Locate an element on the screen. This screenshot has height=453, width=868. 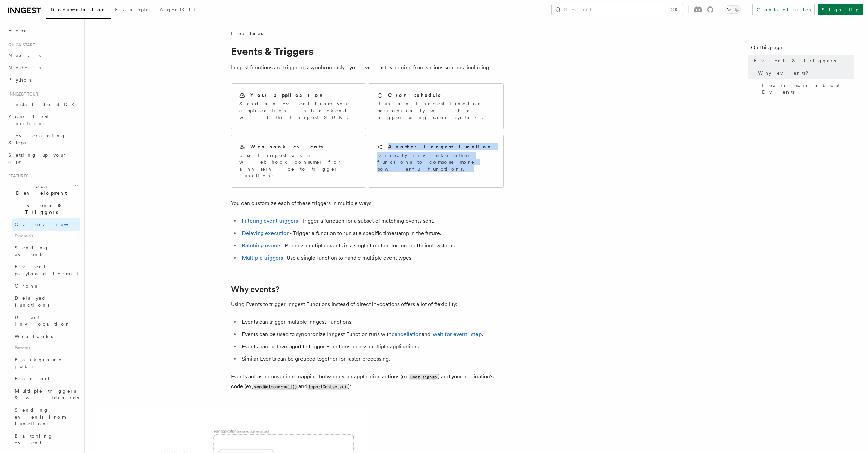
a: AgentKit is located at coordinates (178, 10).